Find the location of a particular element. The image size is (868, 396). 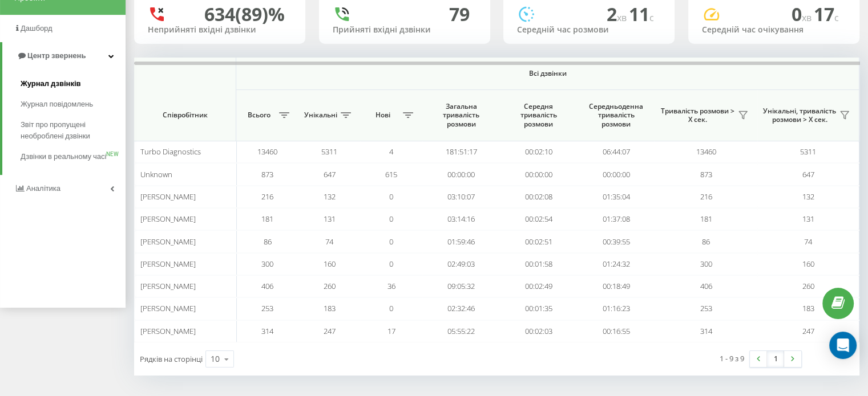

span: 36 is located at coordinates (392, 286).